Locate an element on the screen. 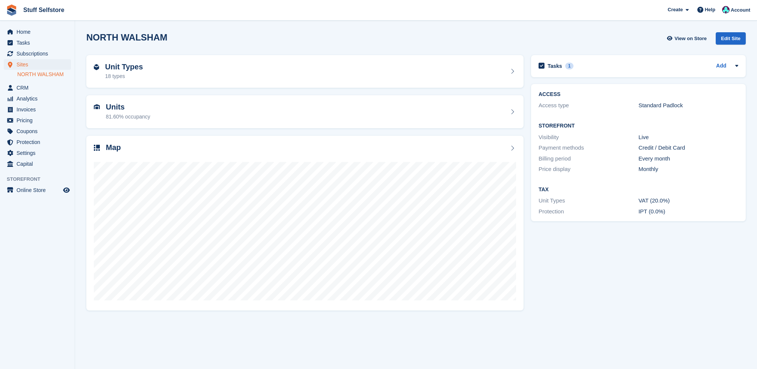  div: 1 is located at coordinates (569, 66).